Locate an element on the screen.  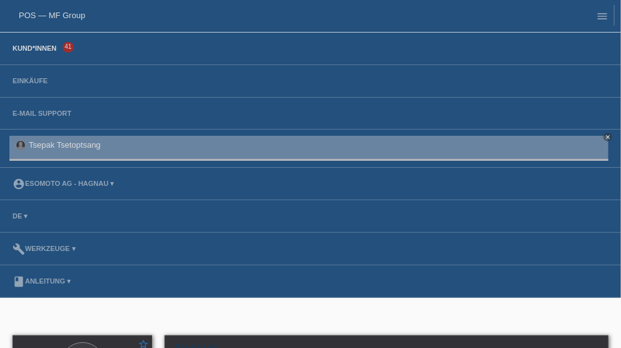
a: buildWerkzeuge ▾ is located at coordinates (44, 249).